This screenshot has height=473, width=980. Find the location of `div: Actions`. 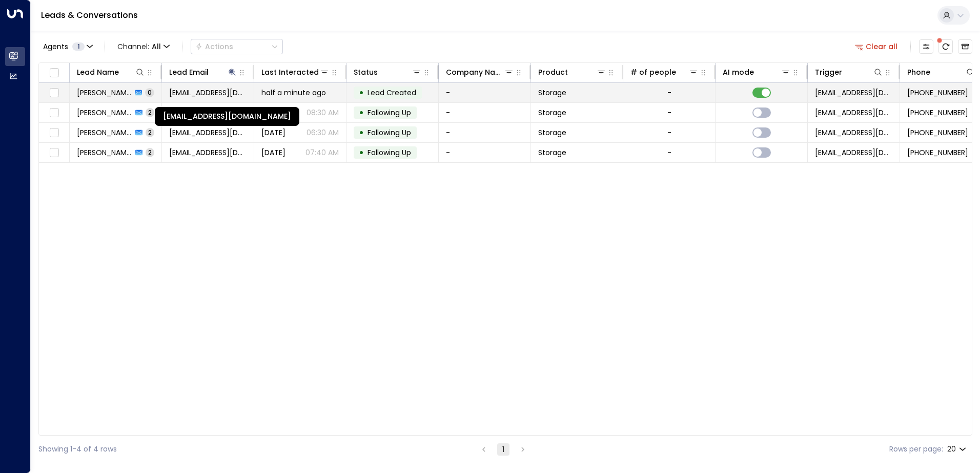

div: Actions is located at coordinates (214, 46).